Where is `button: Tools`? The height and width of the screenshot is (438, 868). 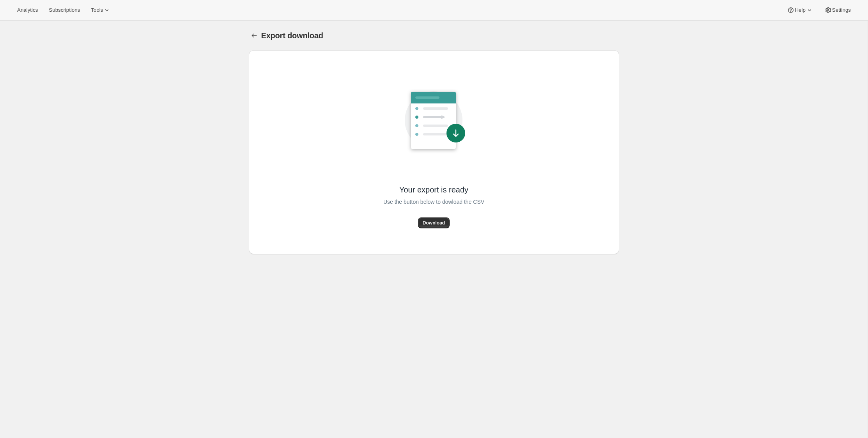
button: Tools is located at coordinates (101, 10).